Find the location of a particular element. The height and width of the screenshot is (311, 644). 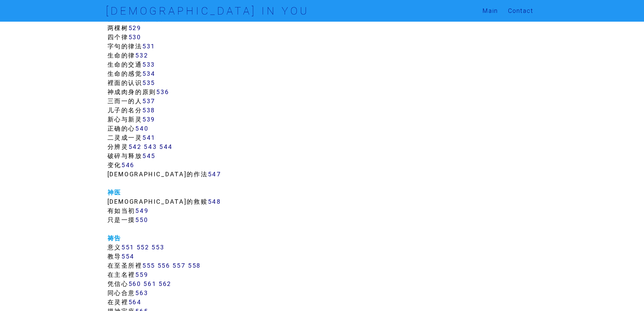

a: 548 is located at coordinates (215, 201).